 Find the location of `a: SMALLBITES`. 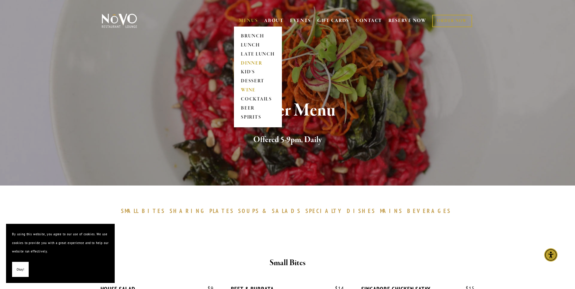

a: SMALLBITES is located at coordinates (145, 211).